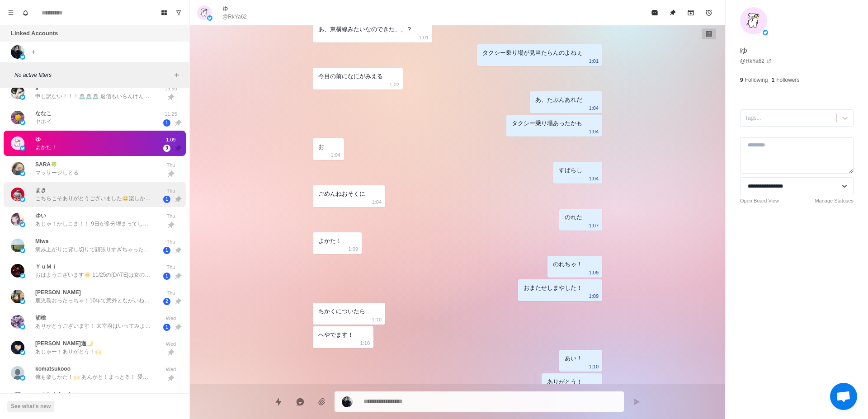  I want to click on button: Quick replies, so click(279, 402).